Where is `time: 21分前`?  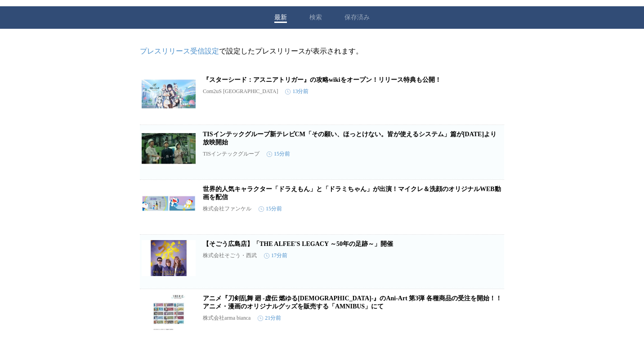 time: 21分前 is located at coordinates (269, 318).